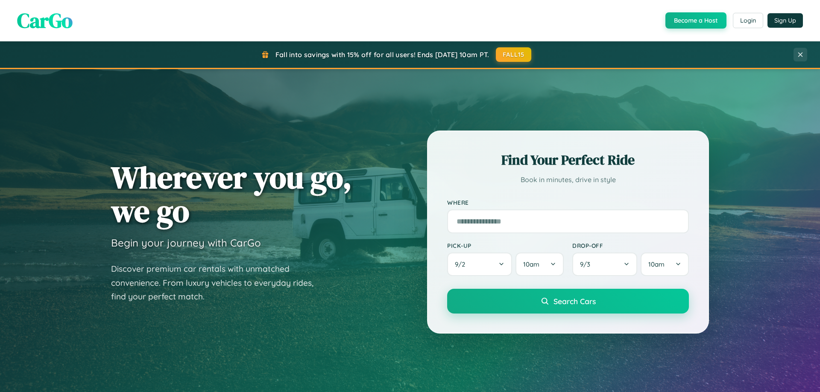 The image size is (820, 392). Describe the element at coordinates (568, 301) in the screenshot. I see `button: Search Cars` at that location.